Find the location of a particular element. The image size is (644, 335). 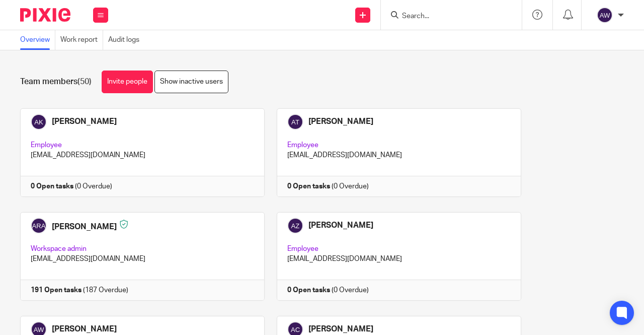

h1: Team members is located at coordinates (56, 82).